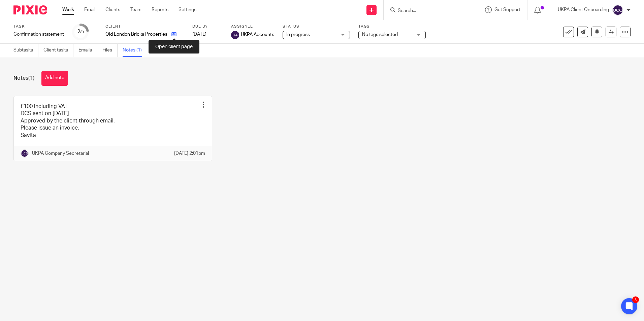  Describe the element at coordinates (90, 10) in the screenshot. I see `a: Email` at that location.